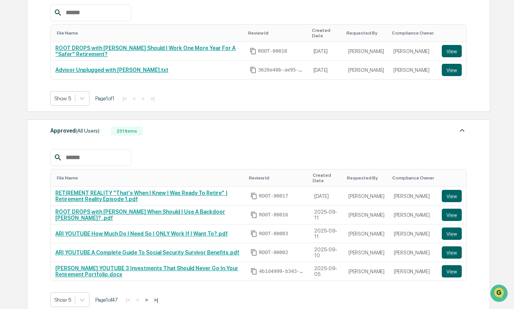  Describe the element at coordinates (61, 69) in the screenshot. I see `div: We're available if you need us!` at that location.